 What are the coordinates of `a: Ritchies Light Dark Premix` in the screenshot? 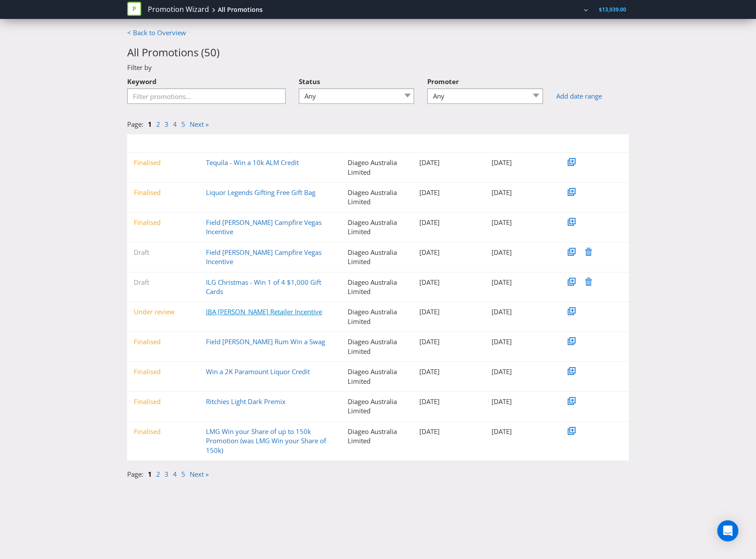 It's located at (246, 401).